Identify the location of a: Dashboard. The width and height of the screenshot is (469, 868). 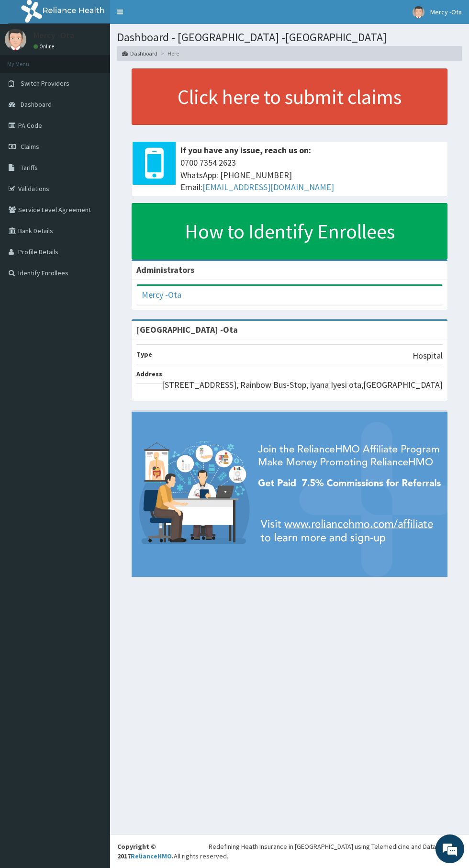
(140, 53).